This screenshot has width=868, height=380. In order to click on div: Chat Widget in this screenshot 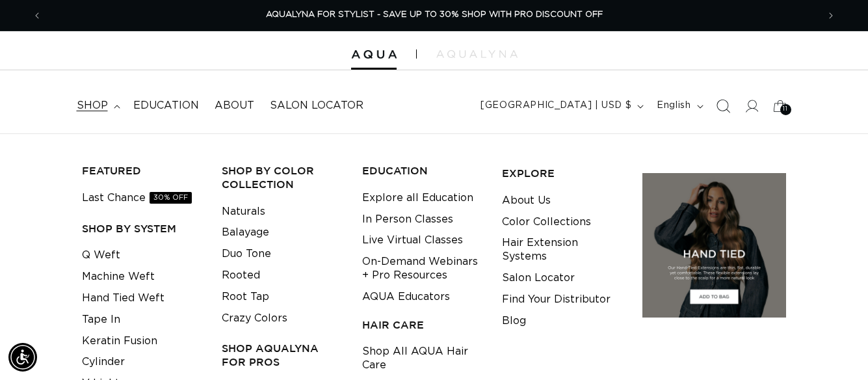, I will do `click(835, 348)`.